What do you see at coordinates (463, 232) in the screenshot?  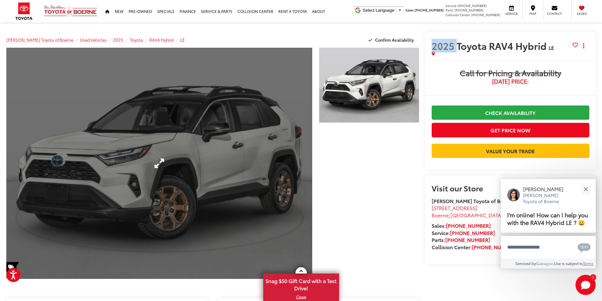 I see `strong: Service:` at bounding box center [463, 232].